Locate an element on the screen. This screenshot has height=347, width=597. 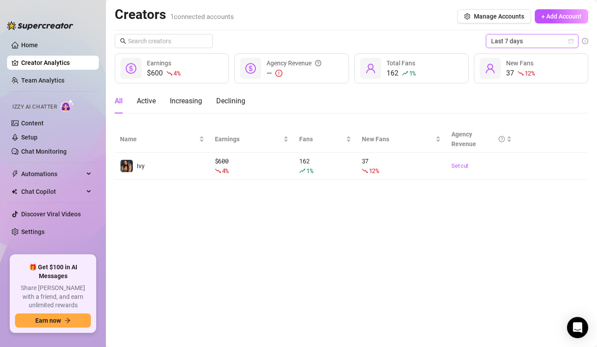
a: Settings is located at coordinates (33, 232).